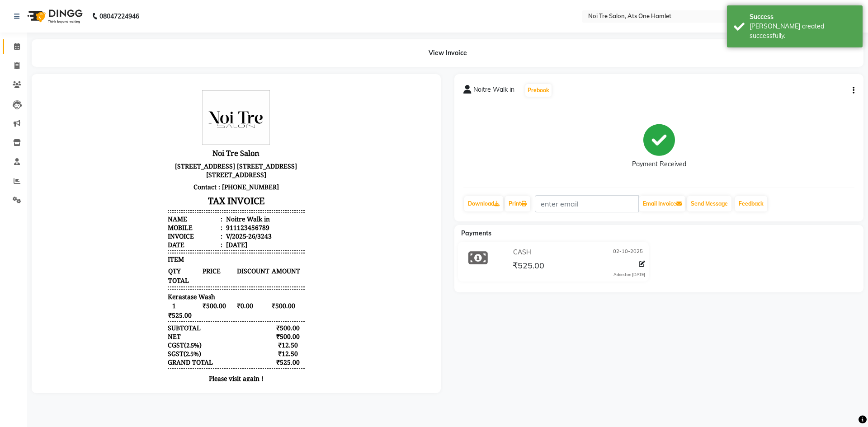 The height and width of the screenshot is (427, 868). I want to click on button: Email Invoice, so click(662, 204).